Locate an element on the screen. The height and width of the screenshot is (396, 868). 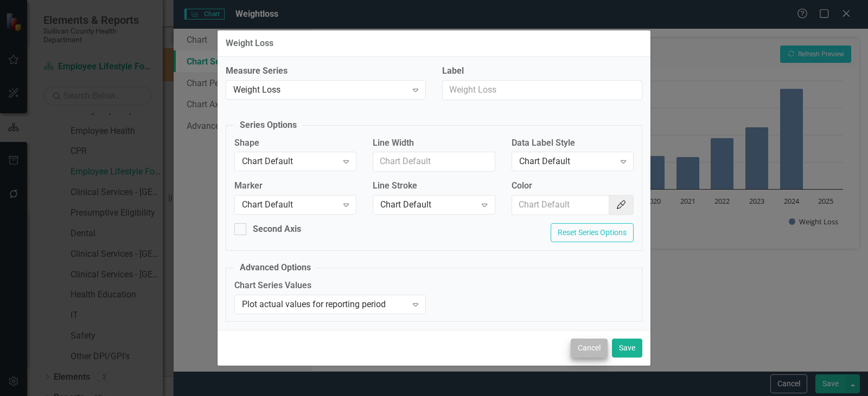
input: Weight Loss is located at coordinates (541, 90).